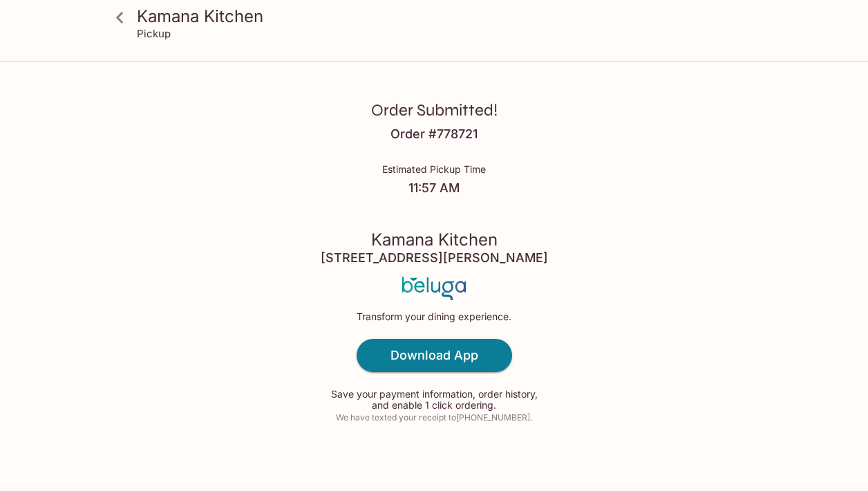 The height and width of the screenshot is (491, 868). What do you see at coordinates (434, 188) in the screenshot?
I see `h4: 11:57 AM` at bounding box center [434, 188].